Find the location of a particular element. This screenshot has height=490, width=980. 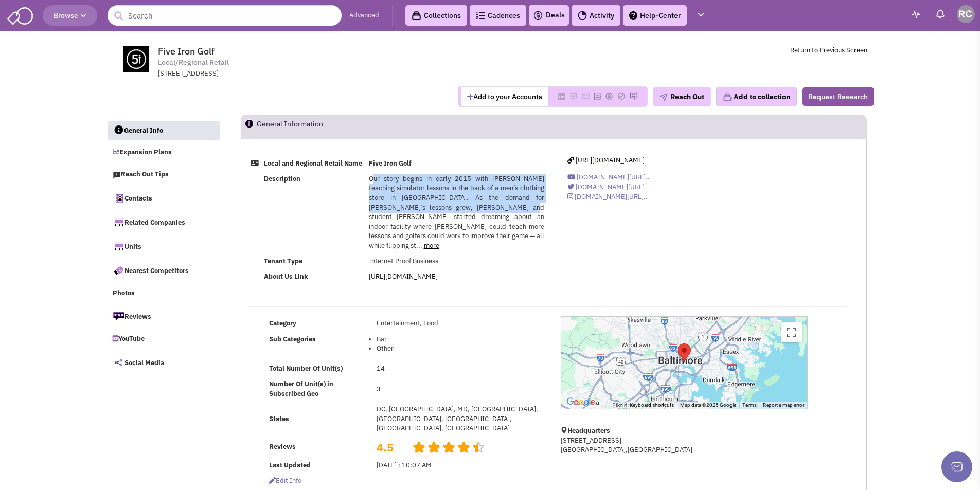

b: Headquarters is located at coordinates (589, 430).